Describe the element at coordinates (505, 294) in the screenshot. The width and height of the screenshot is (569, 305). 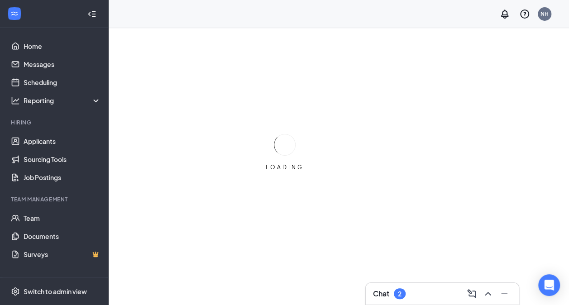
I see `svg: Minimize` at that location.